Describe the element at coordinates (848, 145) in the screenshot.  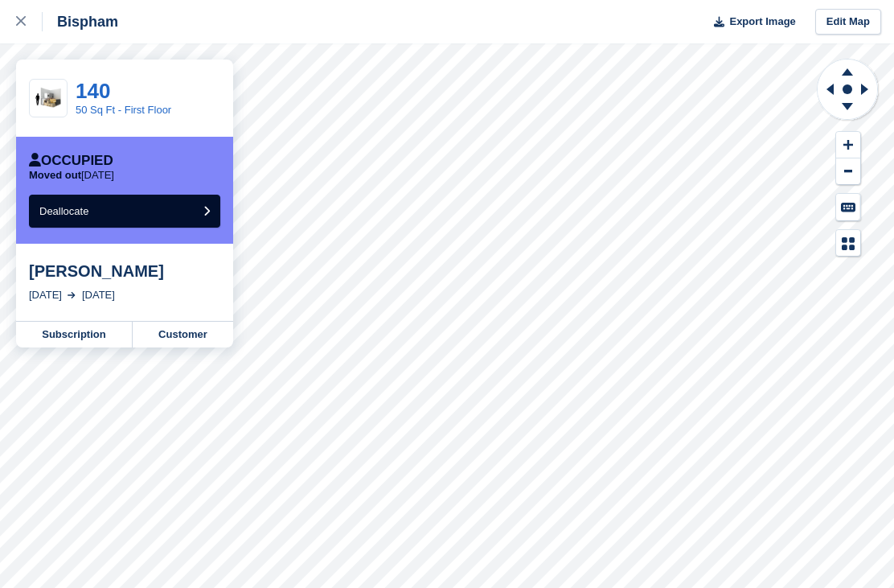
I see `button: Zoom In` at that location.